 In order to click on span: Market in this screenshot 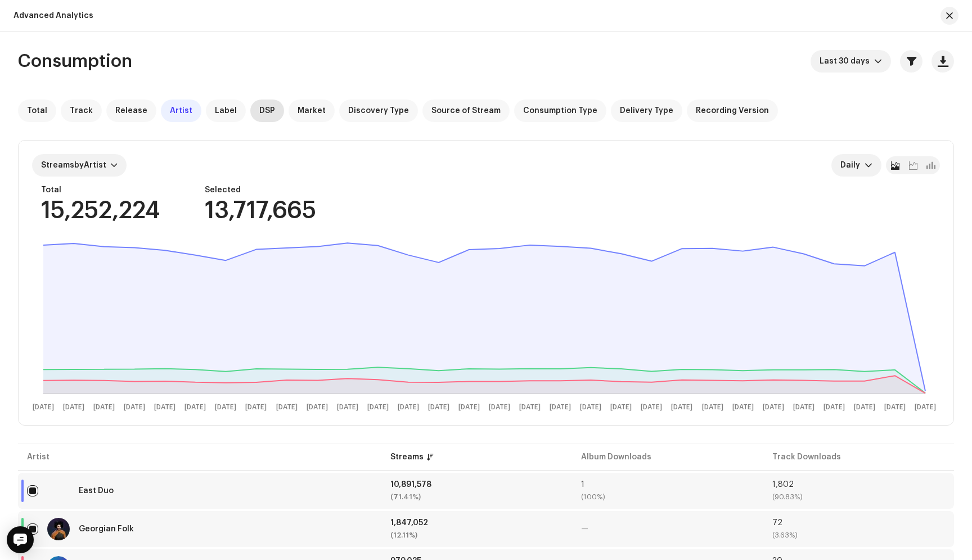, I will do `click(312, 111)`.